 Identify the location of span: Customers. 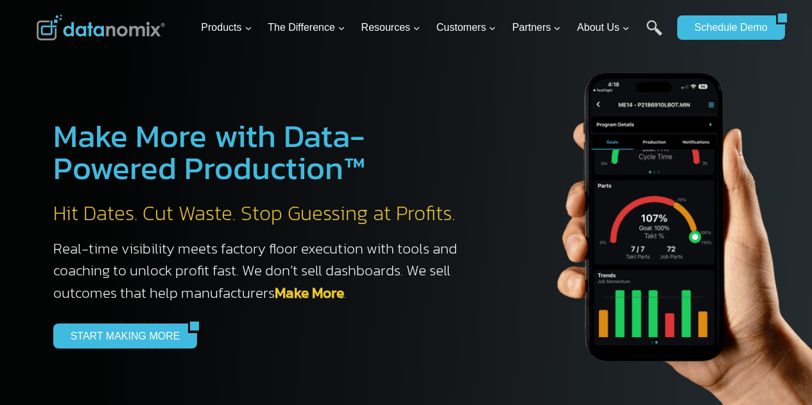
(466, 28).